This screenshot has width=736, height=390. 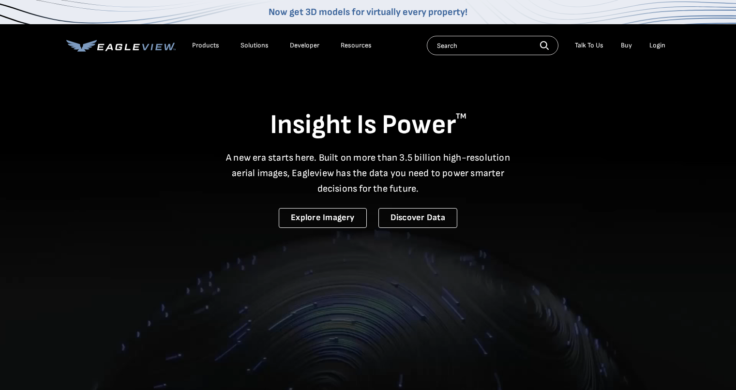 I want to click on div: Resources, so click(x=356, y=46).